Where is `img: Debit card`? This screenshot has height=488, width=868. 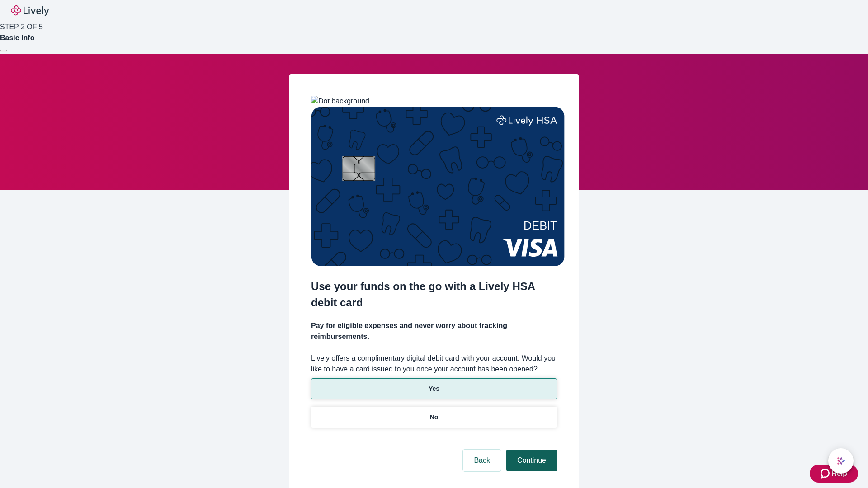
img: Debit card is located at coordinates (438, 186).